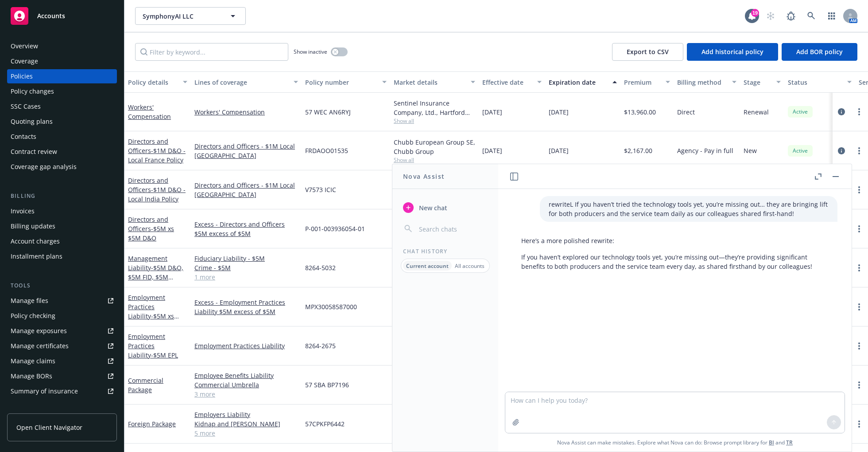 The height and width of the screenshot is (452, 868). Describe the element at coordinates (642, 82) in the screenshot. I see `div: Premium` at that location.